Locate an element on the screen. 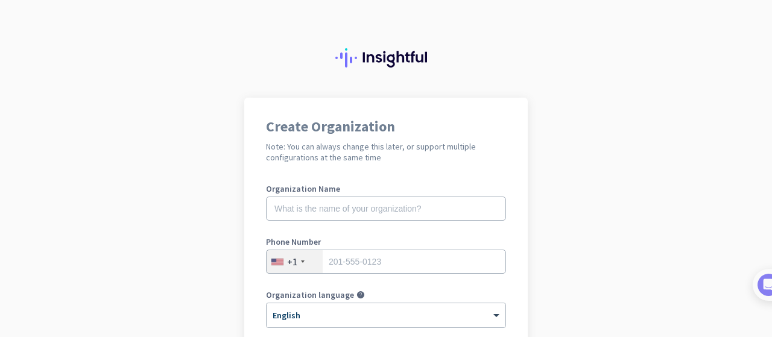  div: +1 is located at coordinates (292, 262).